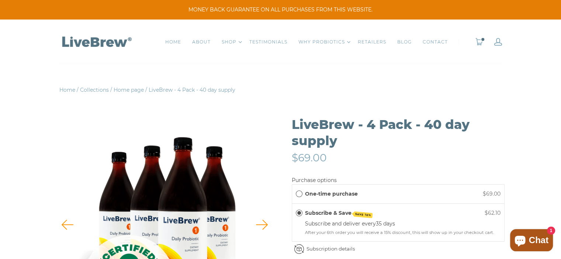 This screenshot has height=259, width=561. Describe the element at coordinates (192, 90) in the screenshot. I see `span: LiveBrew - 4 Pack - 40 day supply` at that location.